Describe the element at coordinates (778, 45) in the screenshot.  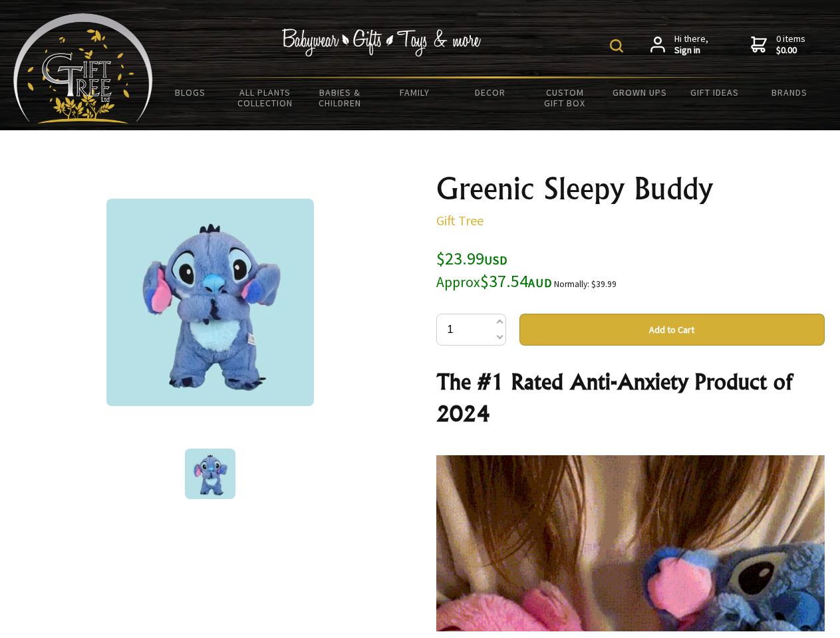
I see `a: 0 items$0.00` at that location.